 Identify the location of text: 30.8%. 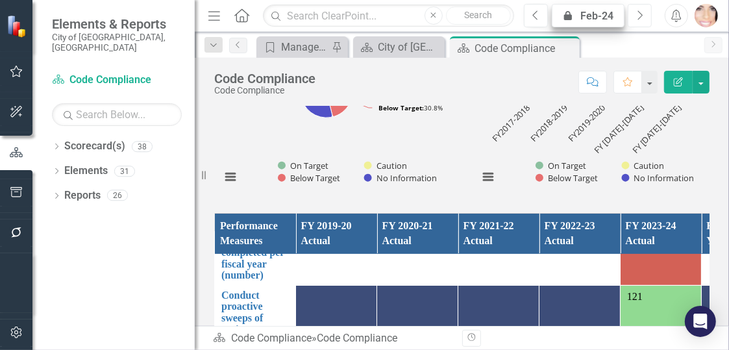
(410, 108).